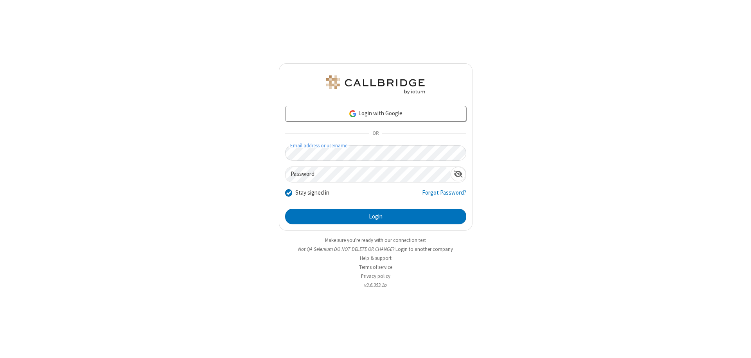 The image size is (751, 358). Describe the element at coordinates (375, 217) in the screenshot. I see `button: Login` at that location.